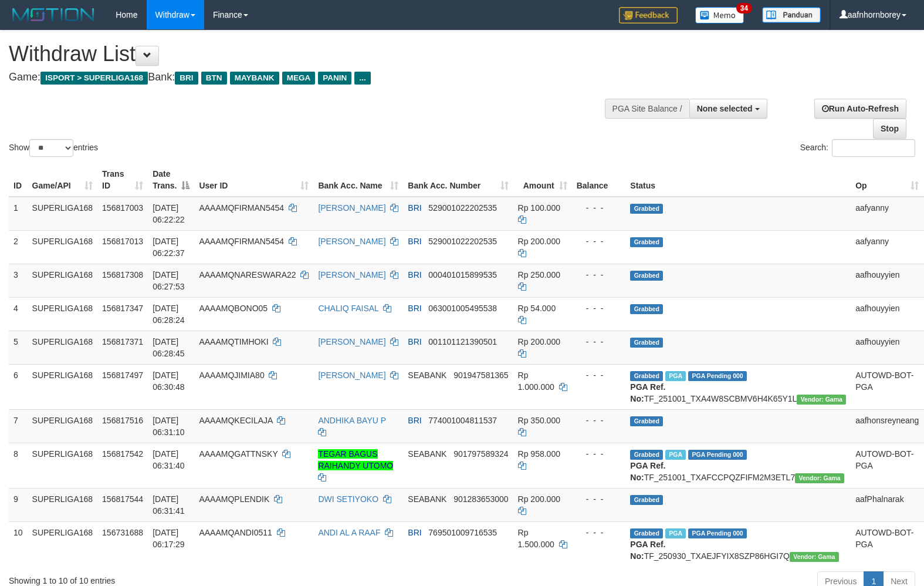 The image size is (924, 586). I want to click on td: 4, so click(18, 313).